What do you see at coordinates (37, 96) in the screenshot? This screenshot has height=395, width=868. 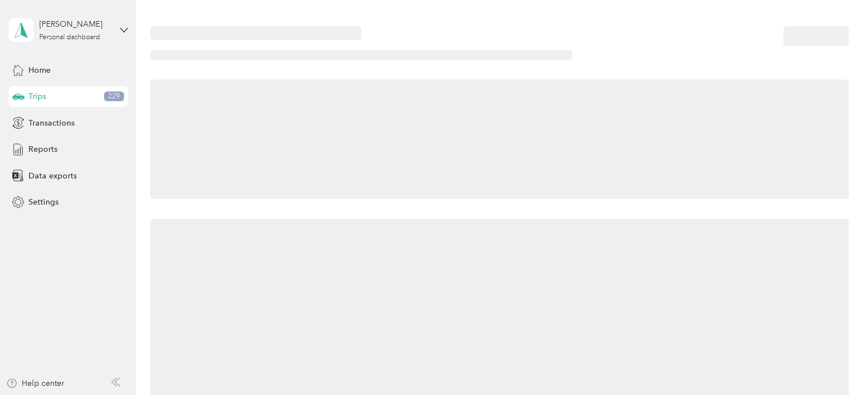 I see `span: Trips` at bounding box center [37, 96].